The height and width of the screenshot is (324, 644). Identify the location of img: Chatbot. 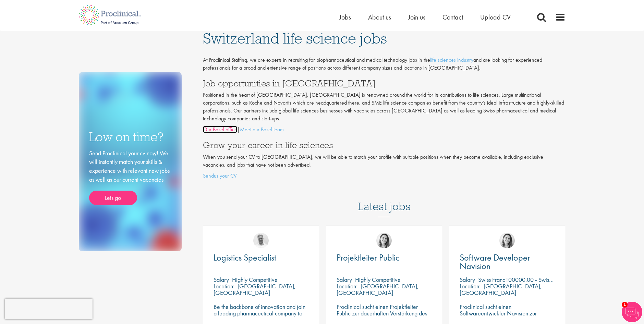
(632, 312).